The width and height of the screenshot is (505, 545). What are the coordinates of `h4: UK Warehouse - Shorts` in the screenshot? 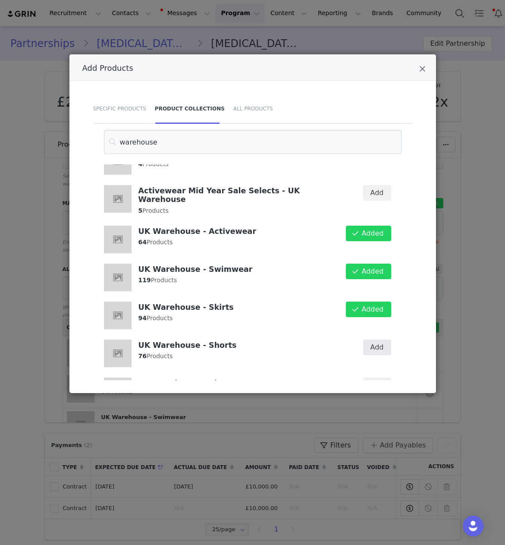 It's located at (240, 345).